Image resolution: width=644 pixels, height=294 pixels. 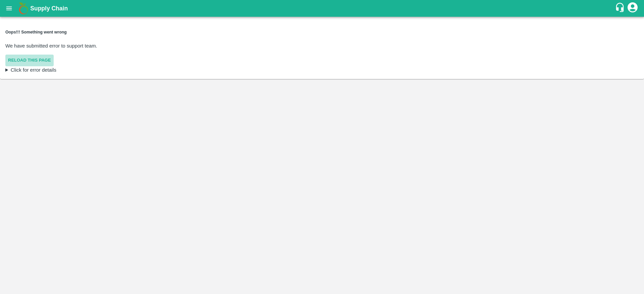 What do you see at coordinates (633, 8) in the screenshot?
I see `div: account of current user` at bounding box center [633, 8].